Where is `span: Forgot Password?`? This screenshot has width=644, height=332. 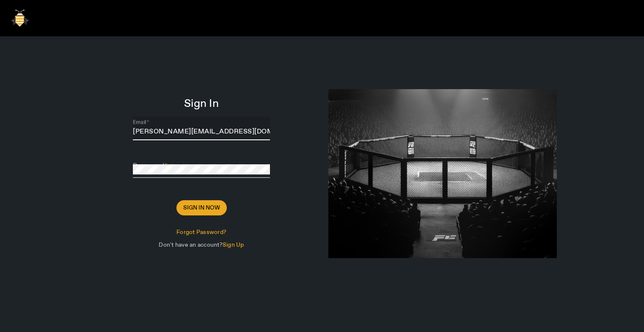
span: Forgot Password? is located at coordinates (201, 232).